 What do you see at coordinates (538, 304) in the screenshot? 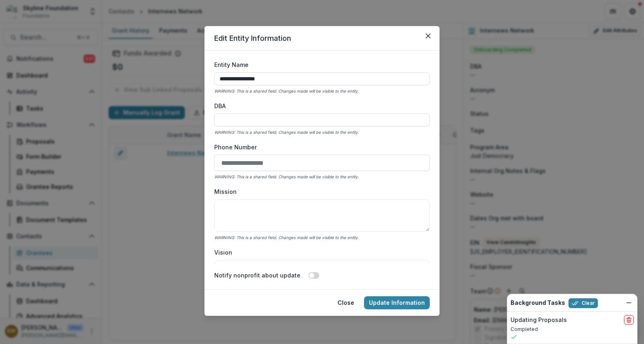
I see `h2: Background Tasks` at bounding box center [538, 304].